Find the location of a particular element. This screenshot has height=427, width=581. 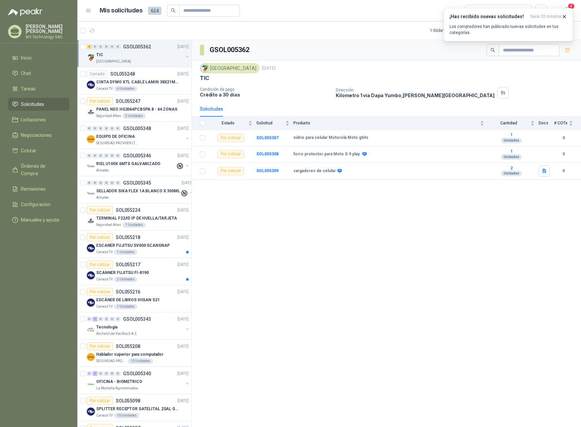

div: Todas is located at coordinates (477, 11).